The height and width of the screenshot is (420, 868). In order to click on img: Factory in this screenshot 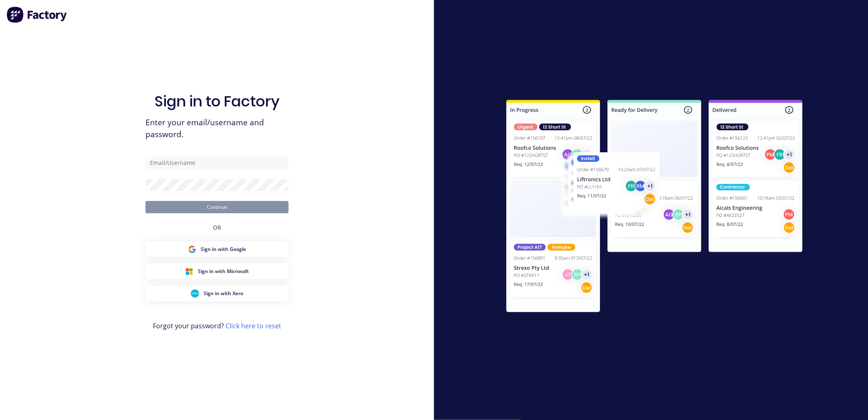, I will do `click(38, 14)`.